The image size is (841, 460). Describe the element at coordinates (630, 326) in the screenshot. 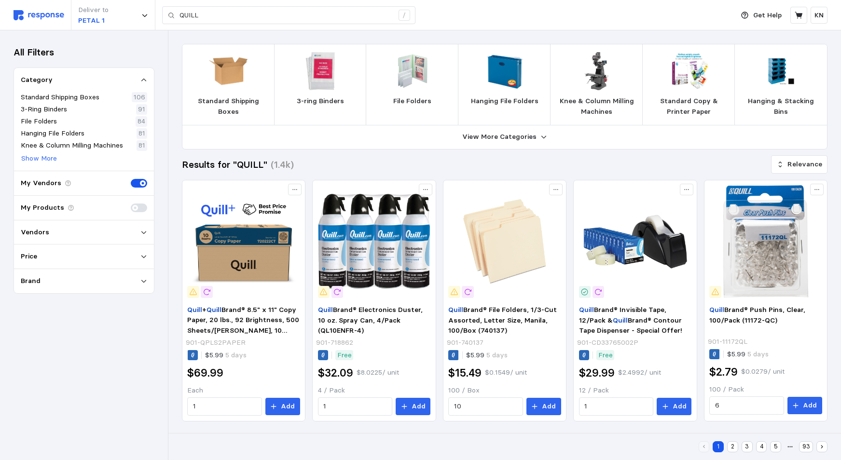

I see `span: Brand® Contour Tape Dispenser - Special Offer!` at that location.